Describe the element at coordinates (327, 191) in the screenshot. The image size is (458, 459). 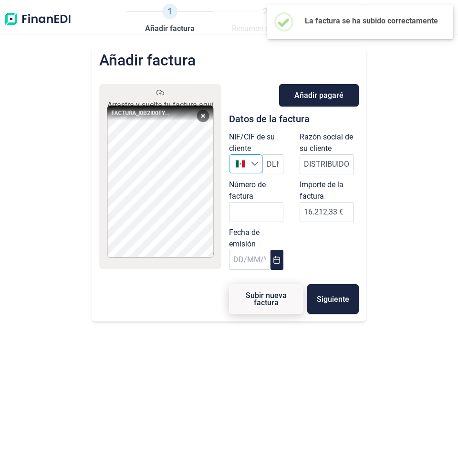
I see `label: Importe de la factura` at that location.